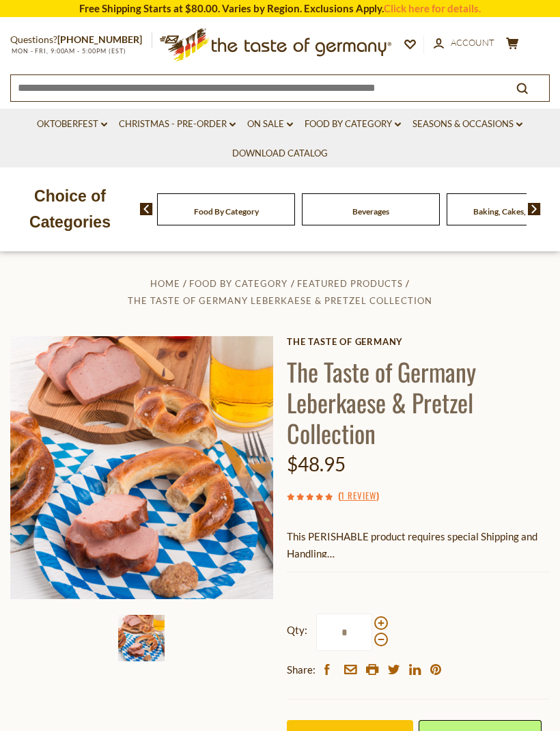 The height and width of the screenshot is (731, 560). What do you see at coordinates (301, 670) in the screenshot?
I see `span: Share:` at bounding box center [301, 670].